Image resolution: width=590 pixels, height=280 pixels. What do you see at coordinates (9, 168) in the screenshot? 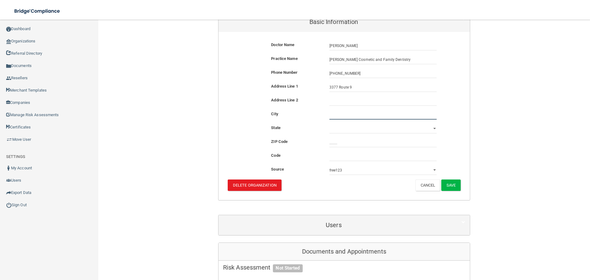
I see `img: ic_user_dark.df1a06c3.png` at bounding box center [9, 168].